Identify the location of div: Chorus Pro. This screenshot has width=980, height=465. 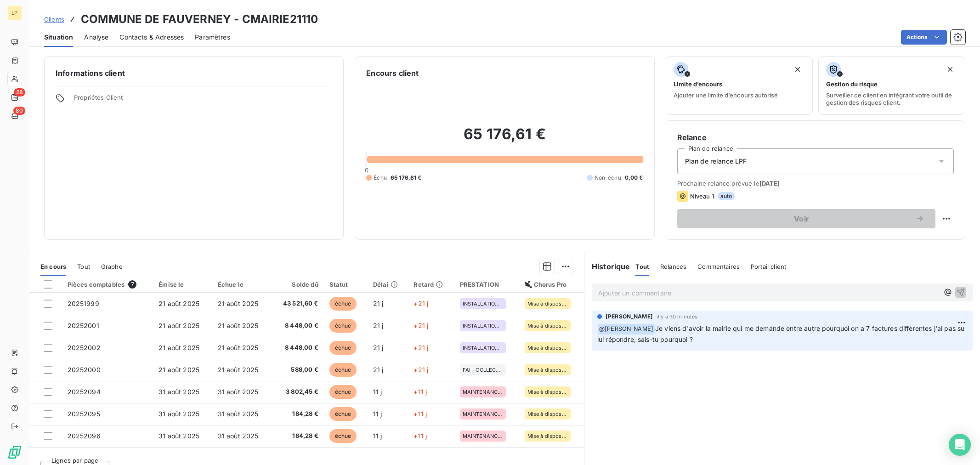
(552, 285).